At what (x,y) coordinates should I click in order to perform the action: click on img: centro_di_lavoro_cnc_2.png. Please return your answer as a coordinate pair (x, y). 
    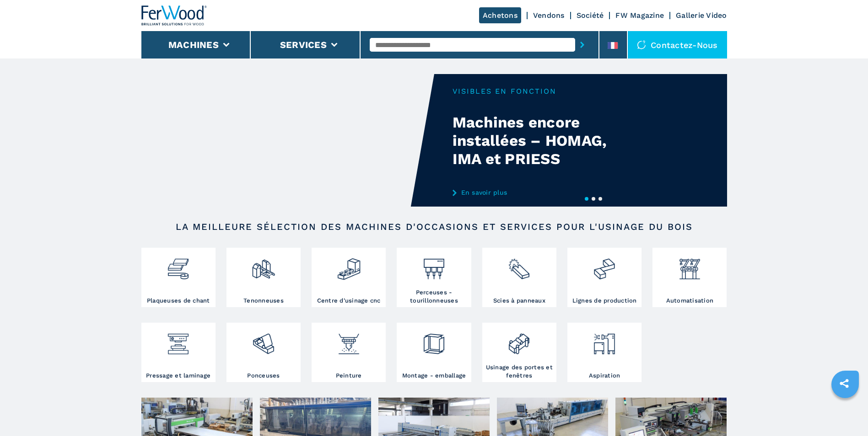
    Looking at the image, I should click on (349, 266).